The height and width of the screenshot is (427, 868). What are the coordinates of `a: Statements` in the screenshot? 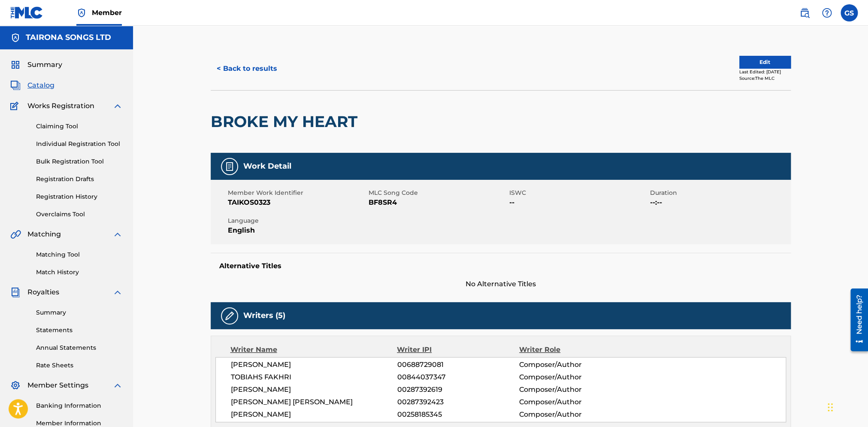 It's located at (79, 330).